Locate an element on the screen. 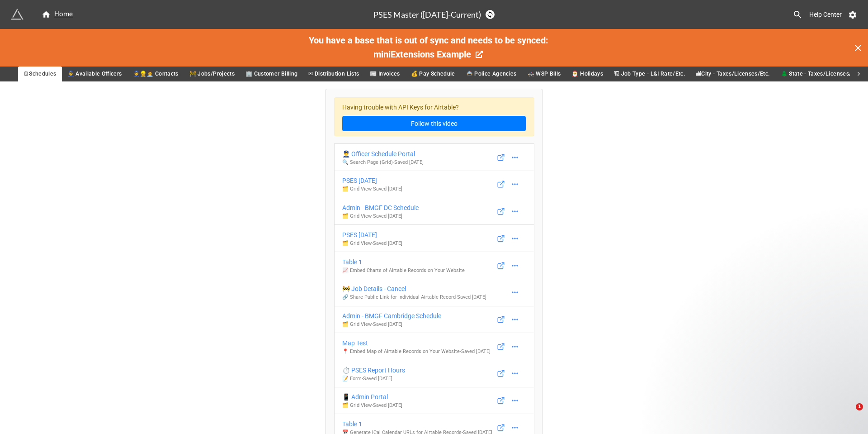  span: You have a base that is out of sync and needs to be synced: is located at coordinates (428, 40).